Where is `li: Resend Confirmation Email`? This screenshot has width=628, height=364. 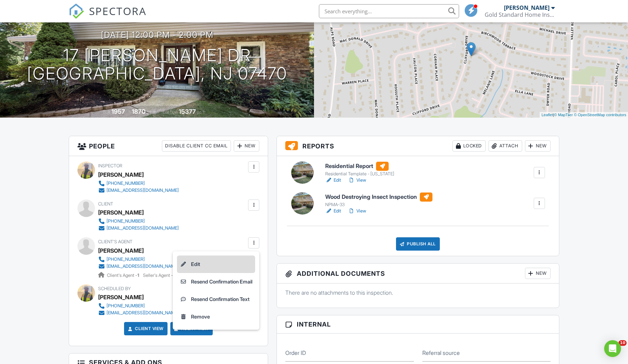 li: Resend Confirmation Email is located at coordinates (216, 282).